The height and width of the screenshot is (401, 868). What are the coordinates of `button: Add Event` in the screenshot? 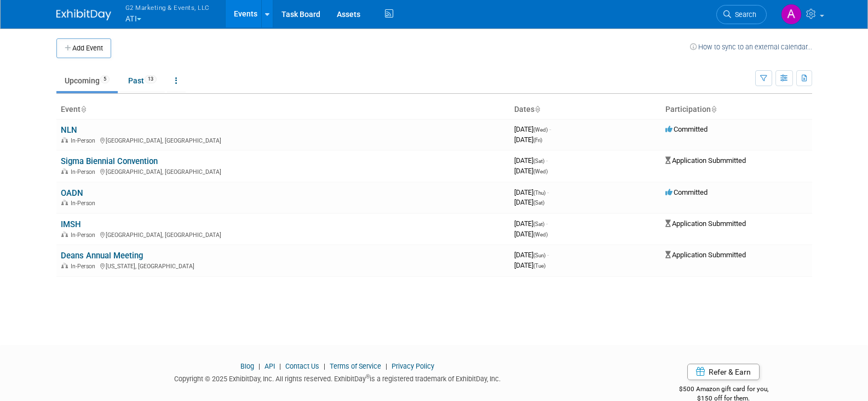 It's located at (84, 48).